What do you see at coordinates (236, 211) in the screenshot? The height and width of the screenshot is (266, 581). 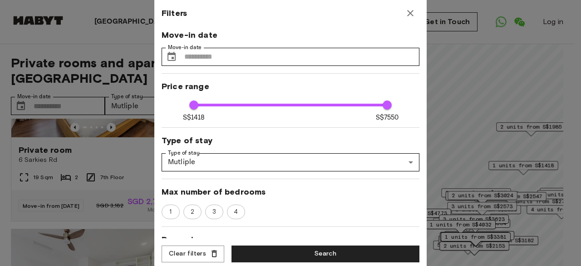 I see `span: 4` at bounding box center [236, 211].